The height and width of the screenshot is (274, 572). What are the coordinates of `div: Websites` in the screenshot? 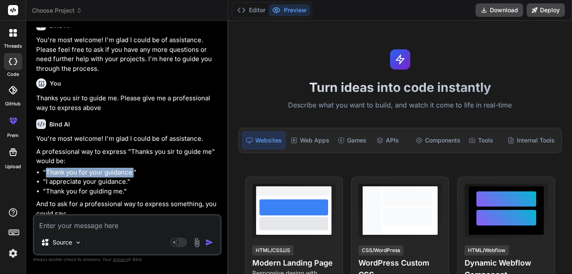 It's located at (264, 140).